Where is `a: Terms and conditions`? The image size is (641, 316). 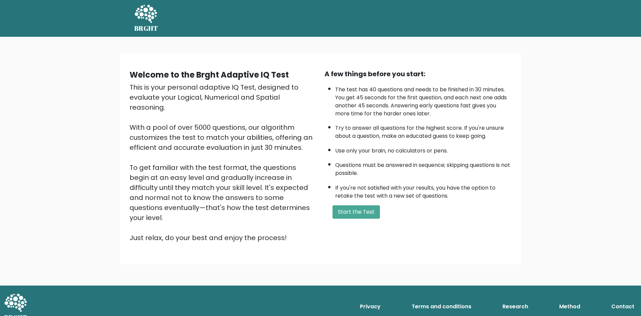
a: Terms and conditions is located at coordinates (441, 306).